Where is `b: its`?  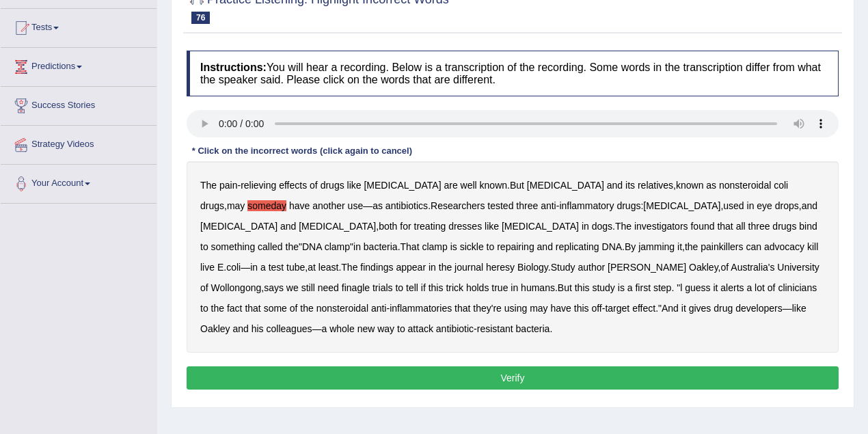
b: its is located at coordinates (630, 185).